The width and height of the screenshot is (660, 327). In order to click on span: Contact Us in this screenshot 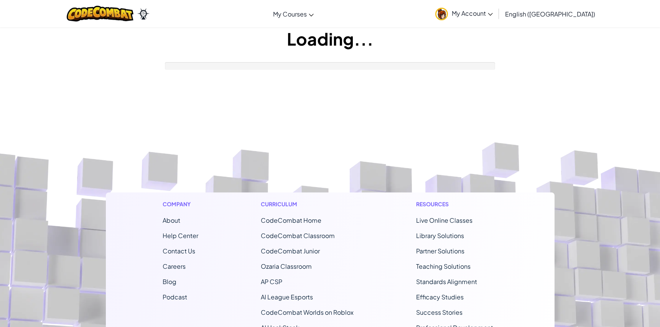, I will do `click(179, 251)`.